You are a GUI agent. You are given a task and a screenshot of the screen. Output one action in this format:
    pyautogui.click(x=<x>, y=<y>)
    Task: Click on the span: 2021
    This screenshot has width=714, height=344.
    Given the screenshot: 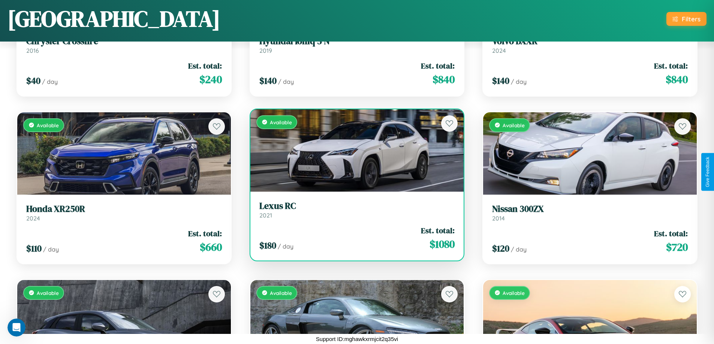 What is the action you would take?
    pyautogui.click(x=266, y=216)
    